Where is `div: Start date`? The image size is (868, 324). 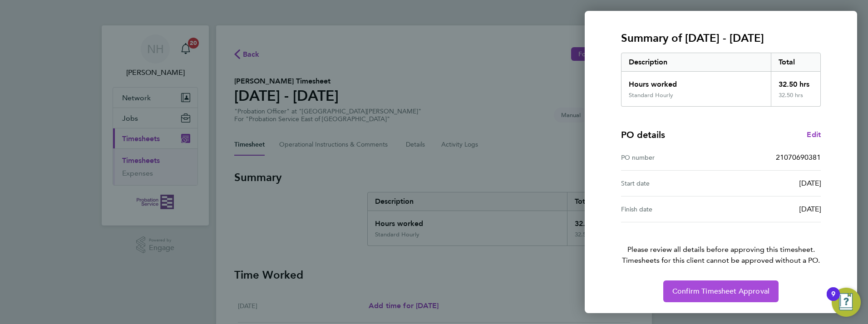 div: Start date is located at coordinates (671, 183).